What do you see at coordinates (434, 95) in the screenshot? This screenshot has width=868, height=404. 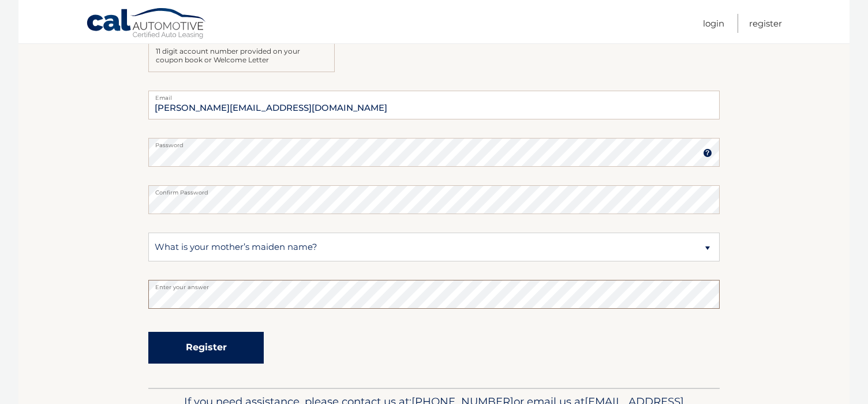 I see `label: Email` at bounding box center [434, 95].